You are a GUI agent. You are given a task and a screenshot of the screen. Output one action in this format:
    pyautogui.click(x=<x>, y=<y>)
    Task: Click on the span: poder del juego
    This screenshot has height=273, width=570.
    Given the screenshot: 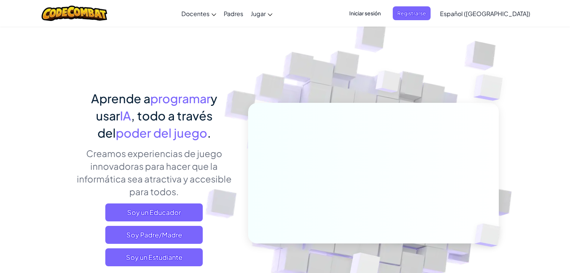 What is the action you would take?
    pyautogui.click(x=161, y=133)
    